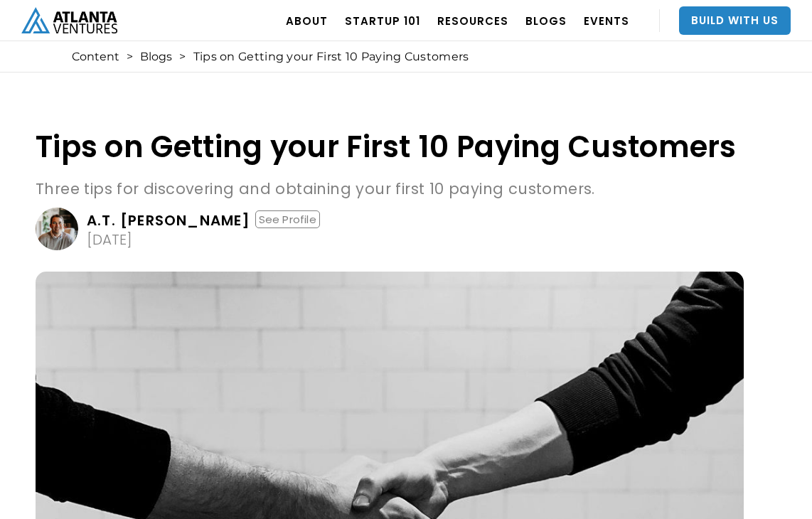 Image resolution: width=812 pixels, height=519 pixels. I want to click on a: Build With Us, so click(734, 21).